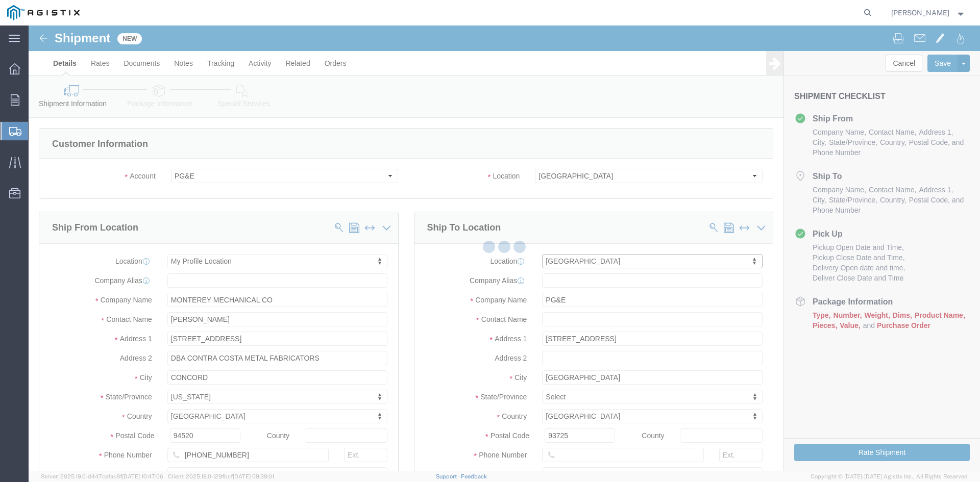 The width and height of the screenshot is (980, 482). I want to click on a: Feedback, so click(474, 477).